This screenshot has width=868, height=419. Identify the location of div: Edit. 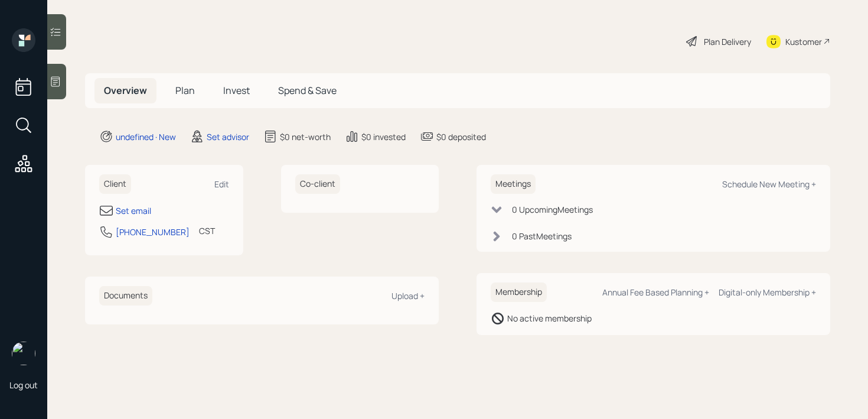
(222, 184).